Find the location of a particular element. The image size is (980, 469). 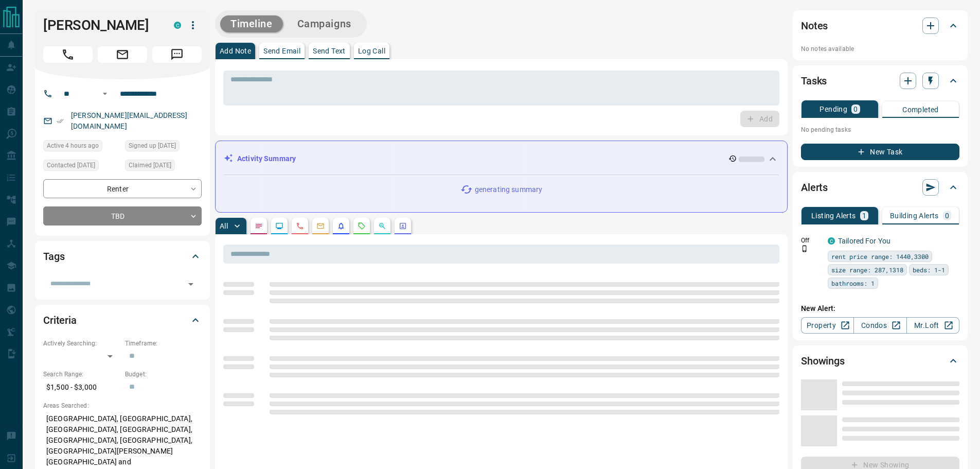

button: Campaigns is located at coordinates (324, 24).